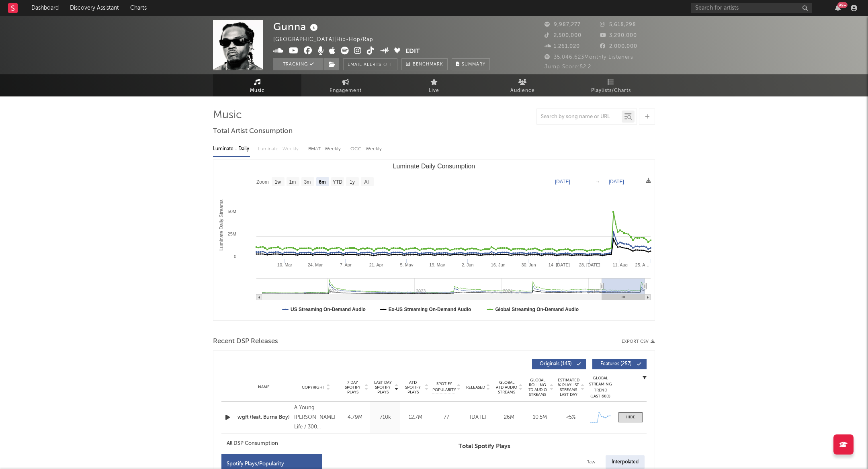 The height and width of the screenshot is (469, 868). Describe the element at coordinates (616, 364) in the screenshot. I see `span: Features ( 257 )` at that location.